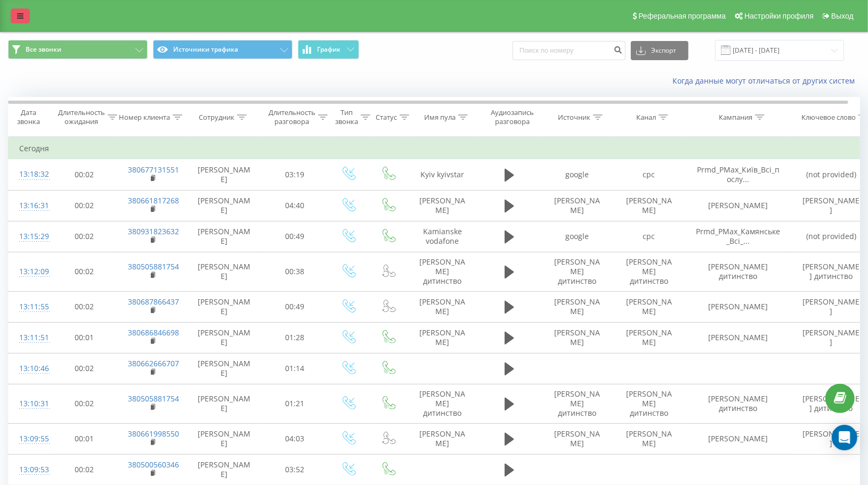 Image resolution: width=868 pixels, height=485 pixels. I want to click on div: 13:09:53, so click(30, 470).